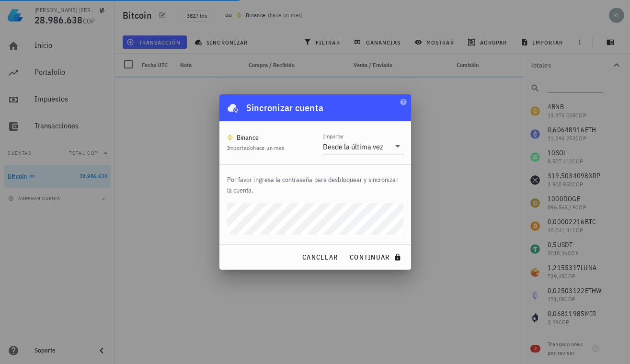 Image resolution: width=630 pixels, height=364 pixels. What do you see at coordinates (363, 147) in the screenshot?
I see `div: ImportarDesde la última vez` at bounding box center [363, 147].